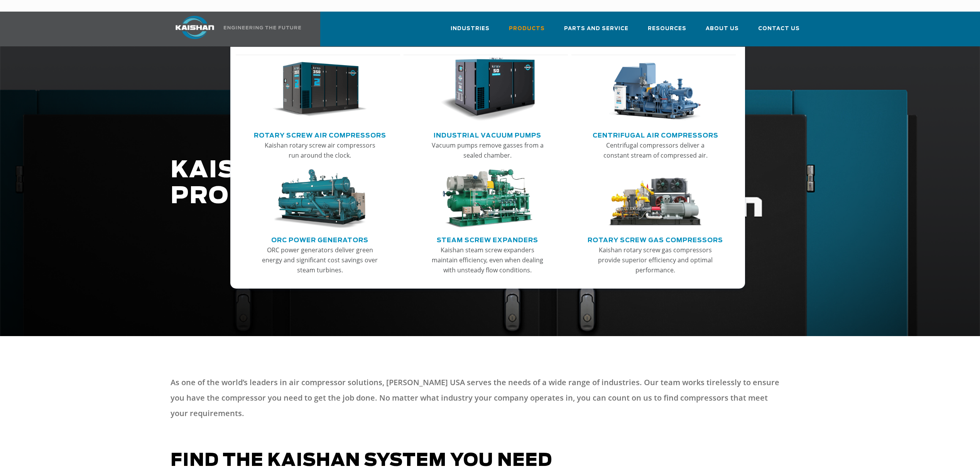 Image resolution: width=980 pixels, height=469 pixels. Describe the element at coordinates (488, 90) in the screenshot. I see `img: thumb-Industrial-Vacuum-Pumps` at that location.